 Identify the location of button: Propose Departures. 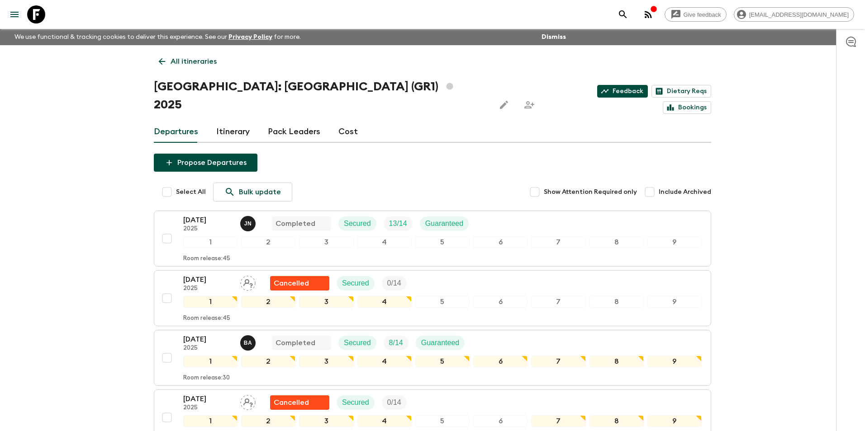
(205, 163).